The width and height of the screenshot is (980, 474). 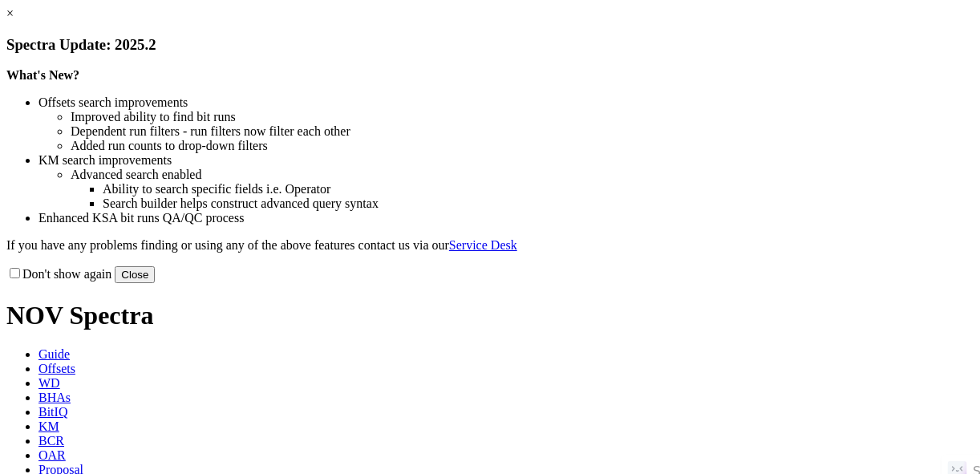 I want to click on strong: What's New?, so click(x=42, y=74).